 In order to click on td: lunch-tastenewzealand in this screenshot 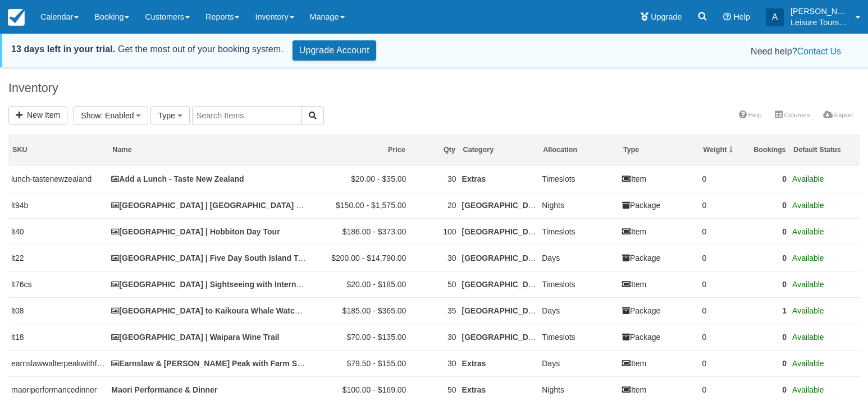, I will do `click(58, 179)`.